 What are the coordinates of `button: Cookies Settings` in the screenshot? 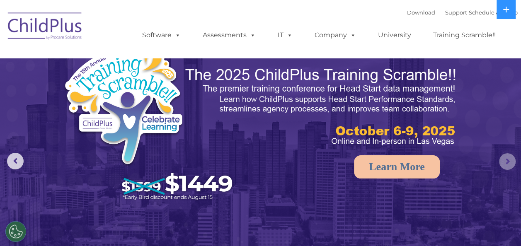 It's located at (16, 232).